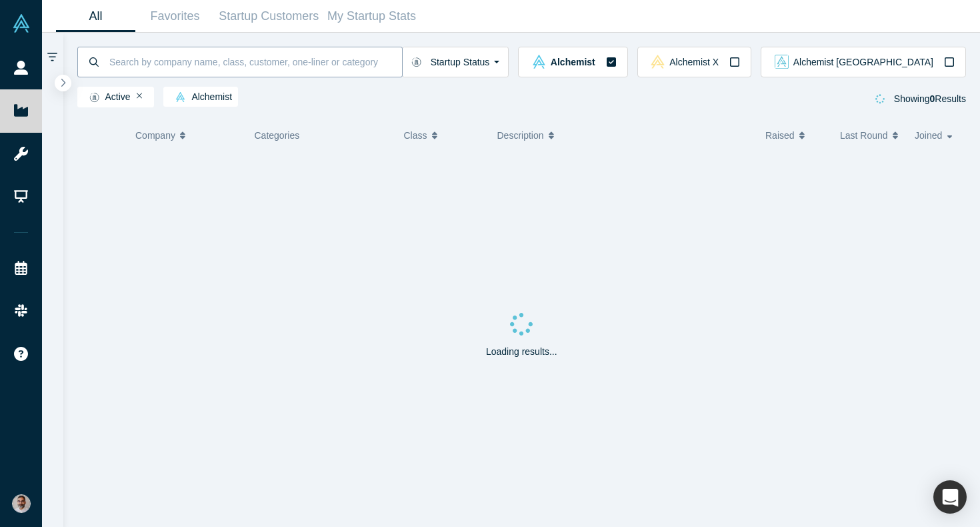  Describe the element at coordinates (936, 135) in the screenshot. I see `button: Joined` at that location.